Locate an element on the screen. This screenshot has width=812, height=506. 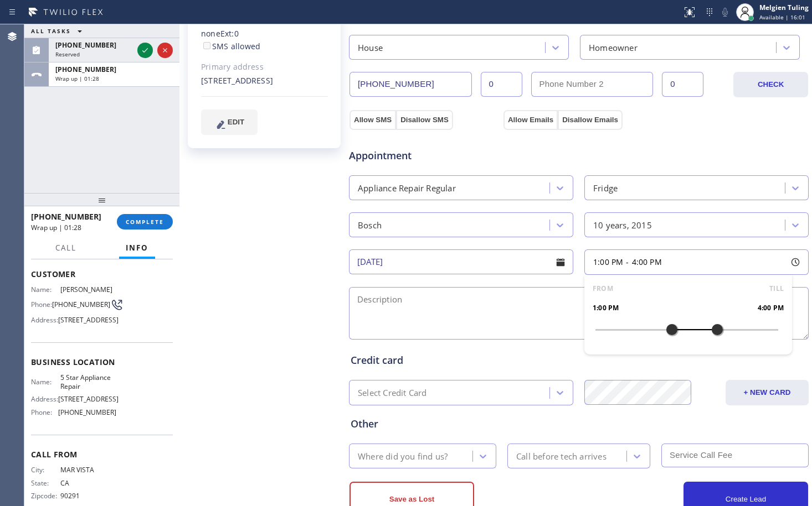
input: Phone Number is located at coordinates (410, 84).